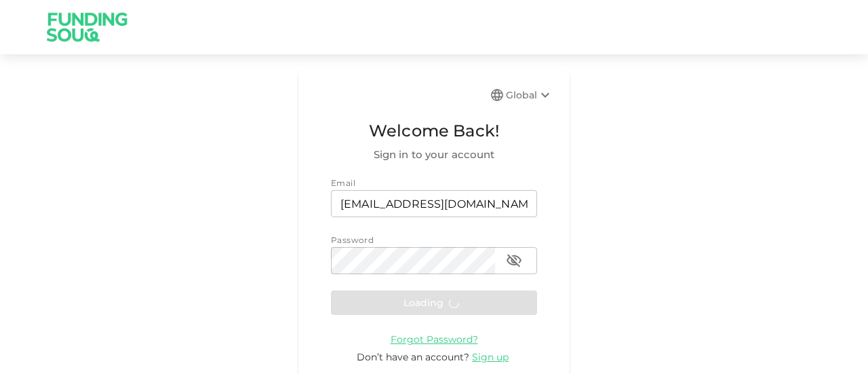 The width and height of the screenshot is (868, 374). I want to click on span: Email, so click(343, 183).